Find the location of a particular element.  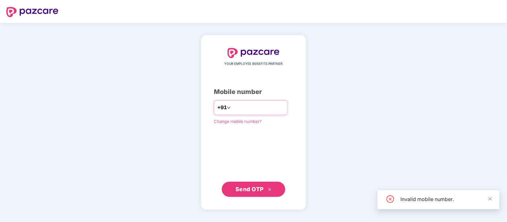

span: down is located at coordinates (229, 107).